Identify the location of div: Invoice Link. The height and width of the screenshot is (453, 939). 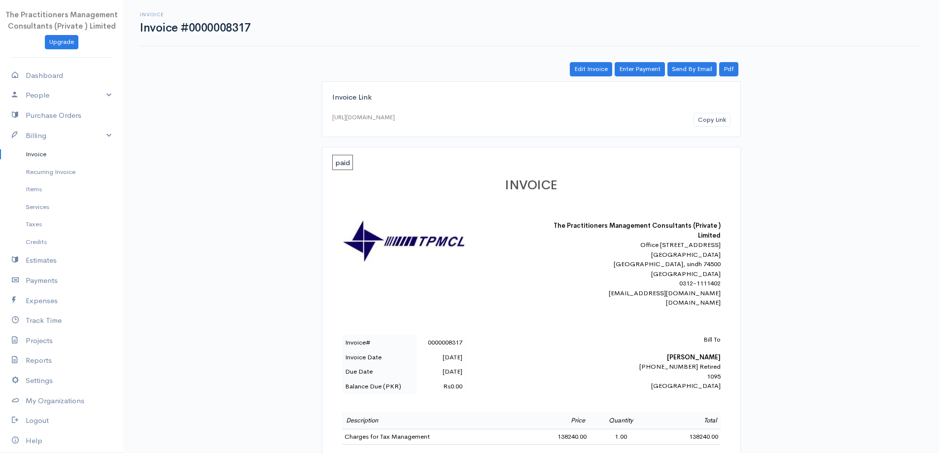
(531, 97).